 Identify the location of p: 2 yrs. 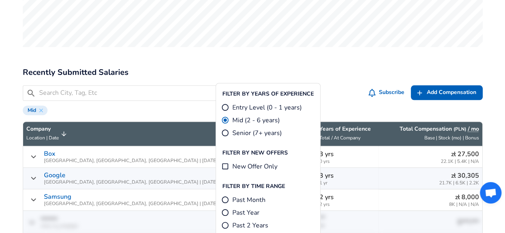
(347, 197).